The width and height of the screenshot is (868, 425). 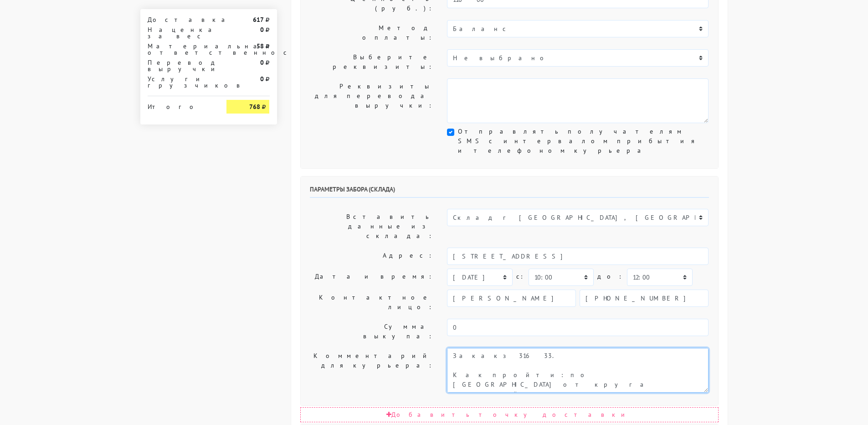 What do you see at coordinates (180, 82) in the screenshot?
I see `div: Услуги грузчиков` at bounding box center [180, 82].